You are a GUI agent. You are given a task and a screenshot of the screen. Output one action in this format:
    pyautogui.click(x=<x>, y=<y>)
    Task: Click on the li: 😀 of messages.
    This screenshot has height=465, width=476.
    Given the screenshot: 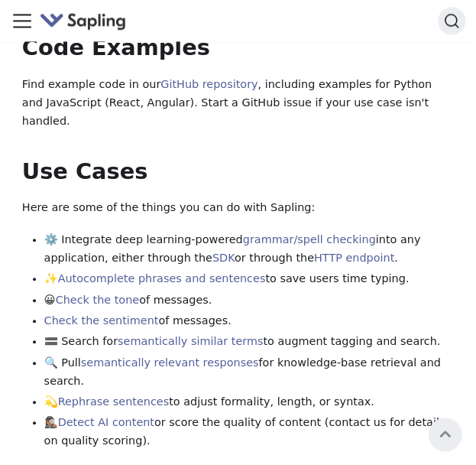 What is the action you would take?
    pyautogui.click(x=249, y=300)
    